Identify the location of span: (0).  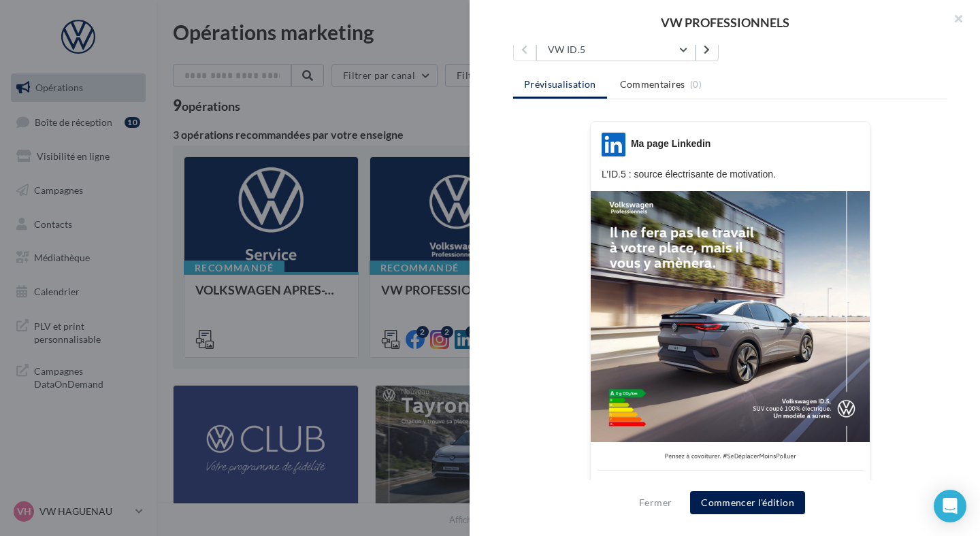
(695, 84).